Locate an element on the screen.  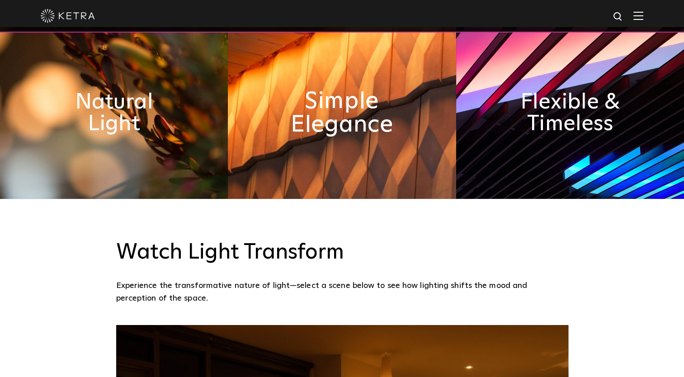
h2: Natural Light is located at coordinates (114, 113).